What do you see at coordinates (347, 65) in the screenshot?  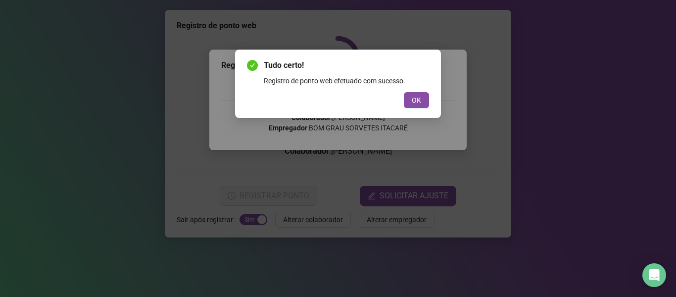 I see `span: Tudo certo!` at bounding box center [347, 65].